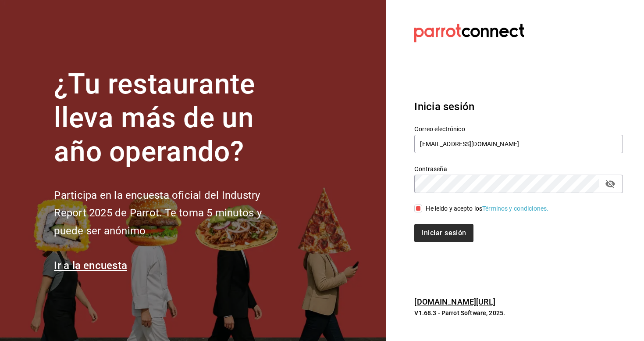 The height and width of the screenshot is (341, 644). Describe the element at coordinates (515, 209) in the screenshot. I see `a: Términos y condiciones.` at that location.